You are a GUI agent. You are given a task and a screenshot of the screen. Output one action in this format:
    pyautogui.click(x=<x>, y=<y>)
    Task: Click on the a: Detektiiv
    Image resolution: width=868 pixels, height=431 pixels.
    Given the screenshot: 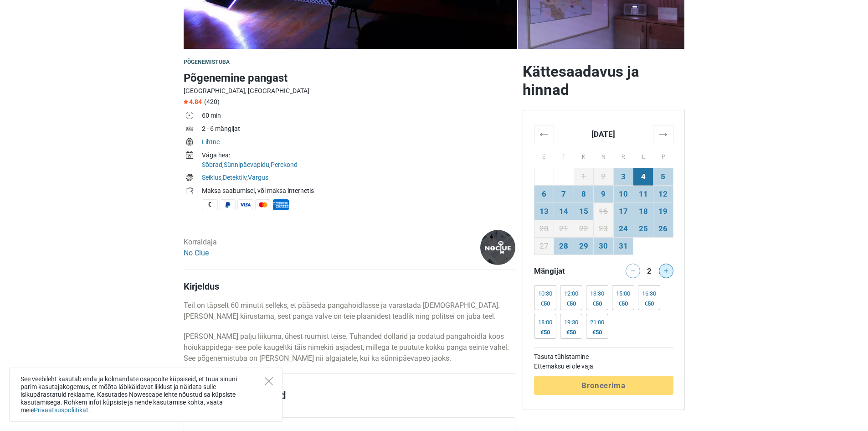 What is the action you would take?
    pyautogui.click(x=235, y=177)
    